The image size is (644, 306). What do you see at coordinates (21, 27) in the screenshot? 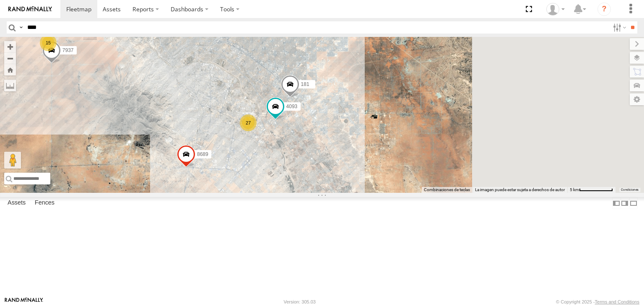
I see `label: Search Query` at bounding box center [21, 27].